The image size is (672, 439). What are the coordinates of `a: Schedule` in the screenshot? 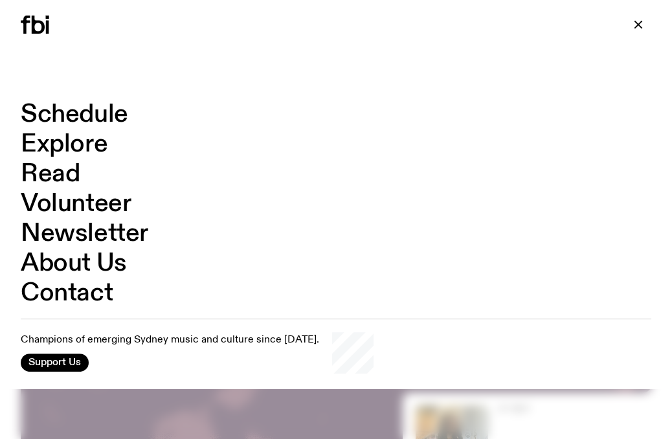 It's located at (74, 115).